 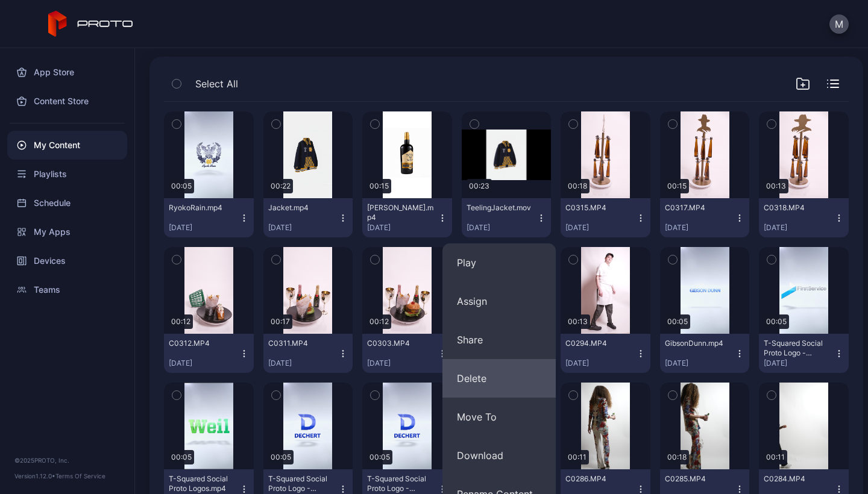 I want to click on span: Select All, so click(x=216, y=84).